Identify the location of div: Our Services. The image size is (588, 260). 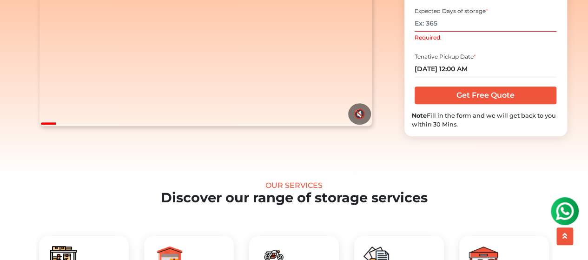
(294, 185).